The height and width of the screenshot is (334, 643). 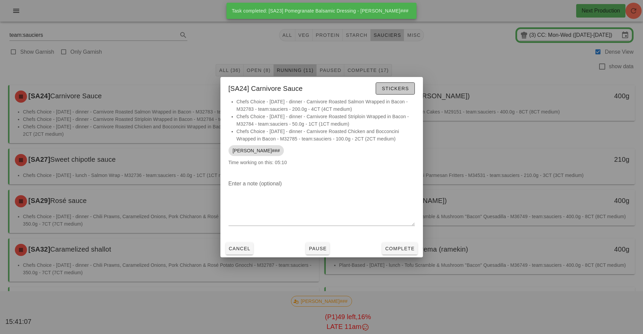 What do you see at coordinates (318, 249) in the screenshot?
I see `button: Pause` at bounding box center [318, 249].